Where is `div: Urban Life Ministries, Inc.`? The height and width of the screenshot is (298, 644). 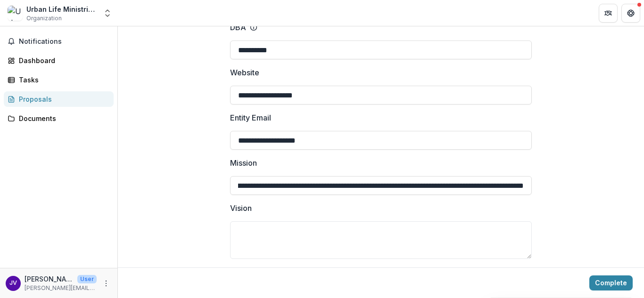
div: Urban Life Ministries, Inc. is located at coordinates (62, 9).